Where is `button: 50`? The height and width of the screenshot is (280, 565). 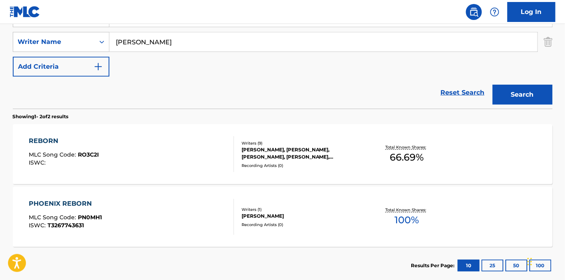
button: 50 is located at coordinates (516, 266).